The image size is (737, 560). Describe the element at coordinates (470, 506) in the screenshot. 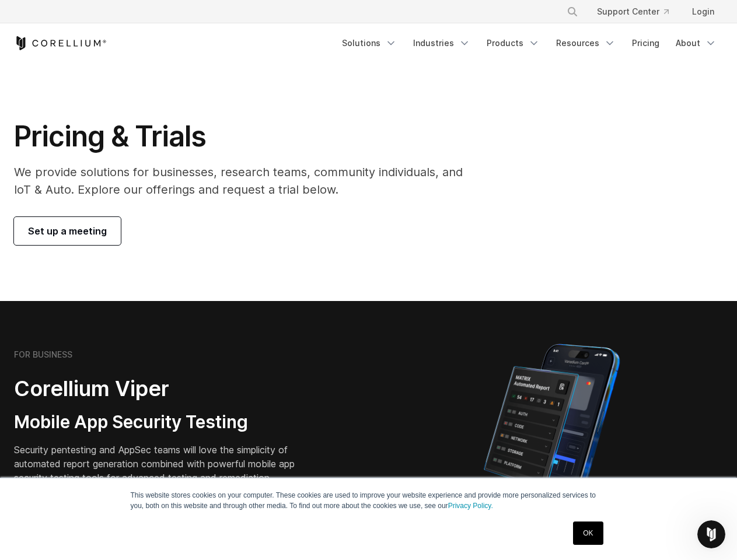

I see `a: Privacy Policy.` at that location.